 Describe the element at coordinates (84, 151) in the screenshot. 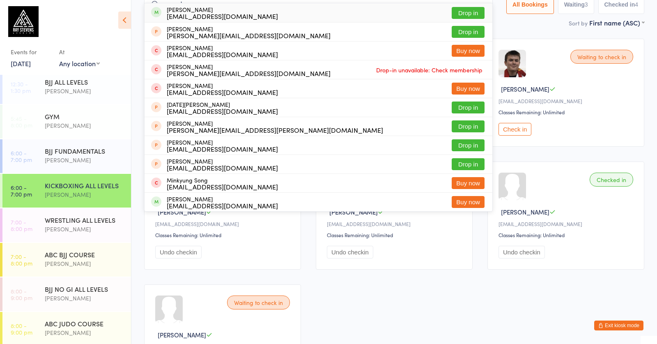

I see `div: BJJ FUNDAMENTALS` at that location.